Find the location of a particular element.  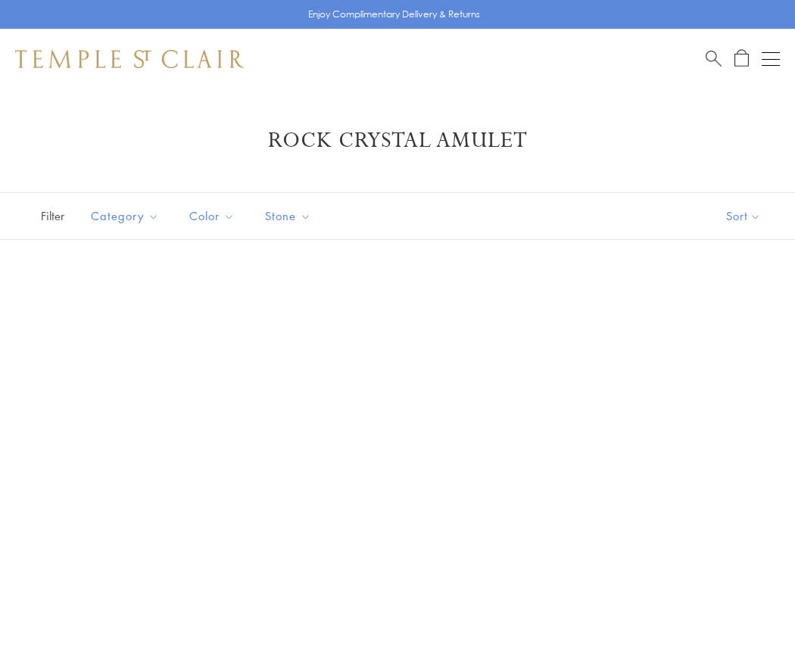

p: Enjoy Complimentary Delivery & Returns is located at coordinates (394, 14).